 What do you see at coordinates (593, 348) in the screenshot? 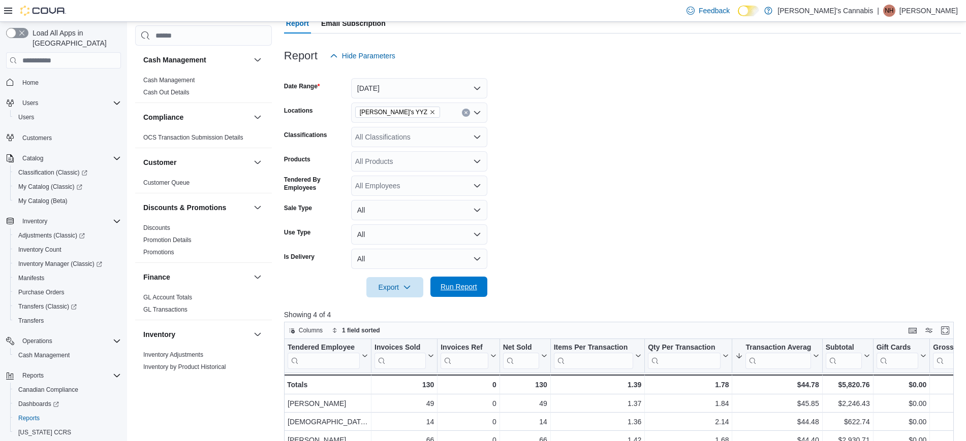
I see `div: Items Per Transaction` at bounding box center [593, 348].